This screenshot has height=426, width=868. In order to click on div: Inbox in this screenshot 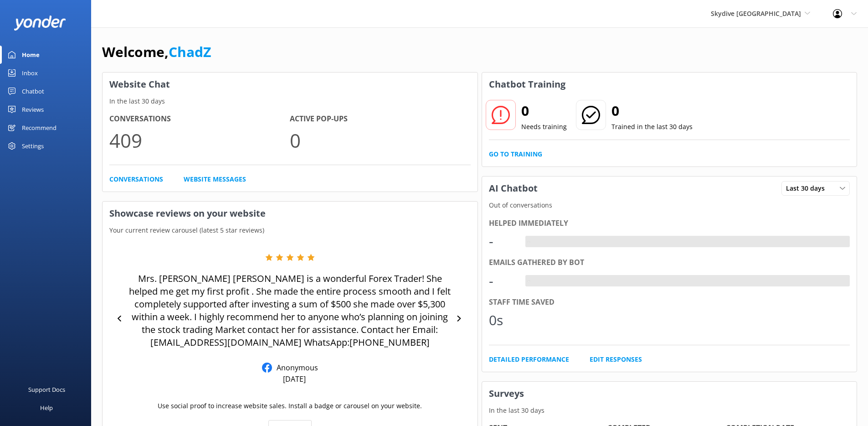, I will do `click(30, 73)`.